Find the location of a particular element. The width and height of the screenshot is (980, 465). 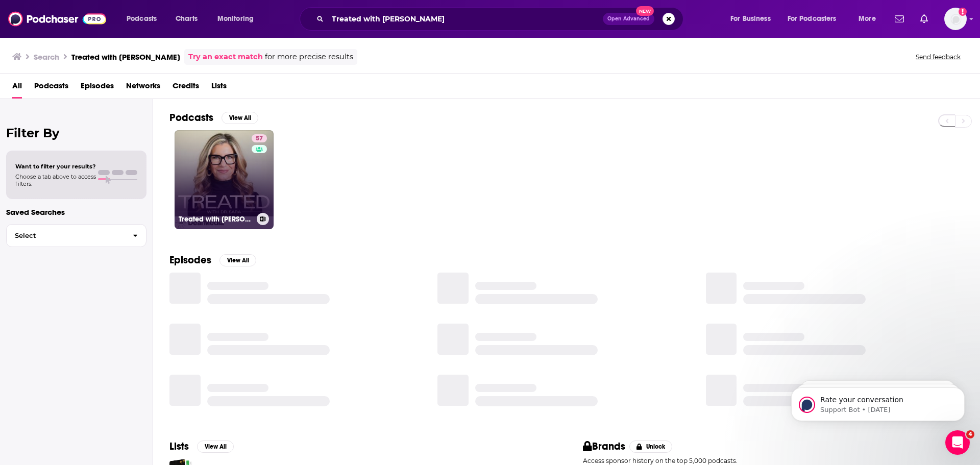

span: Open Advanced is located at coordinates (628, 19).